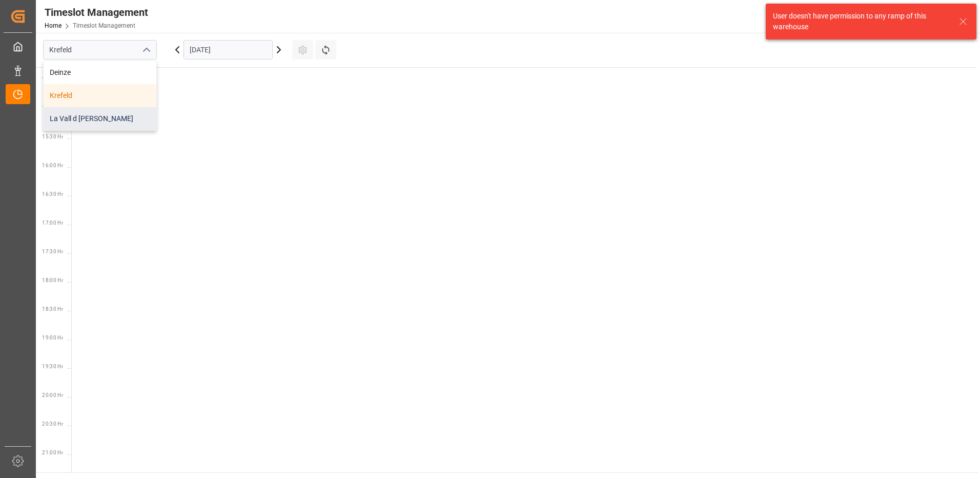 The width and height of the screenshot is (980, 478). Describe the element at coordinates (100, 50) in the screenshot. I see `input: Type to search/select` at that location.